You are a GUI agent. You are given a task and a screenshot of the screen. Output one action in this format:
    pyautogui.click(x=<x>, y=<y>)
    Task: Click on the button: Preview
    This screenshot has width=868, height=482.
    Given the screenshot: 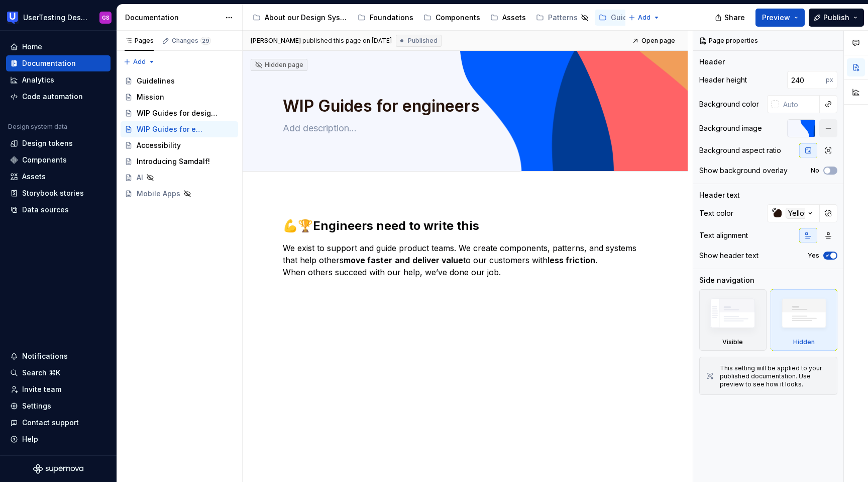 What is the action you would take?
    pyautogui.click(x=781, y=18)
    